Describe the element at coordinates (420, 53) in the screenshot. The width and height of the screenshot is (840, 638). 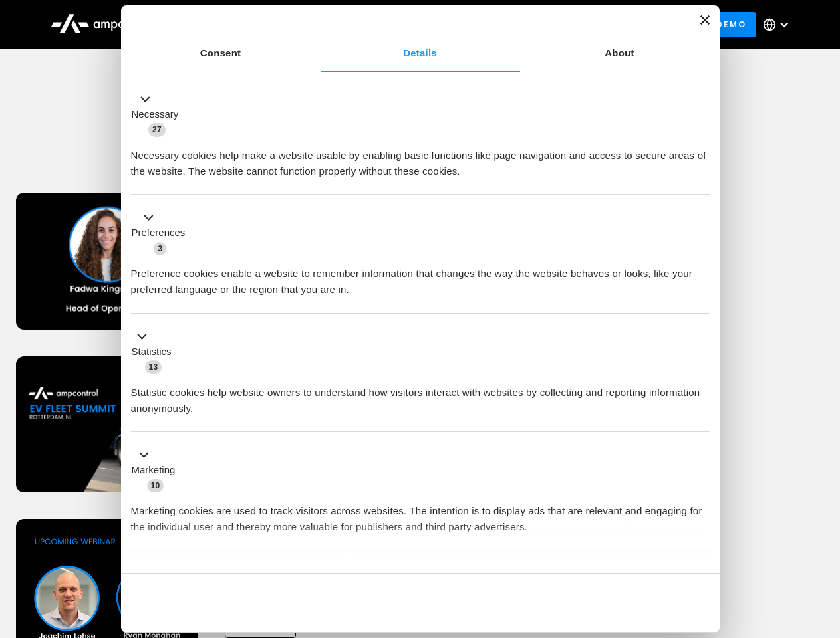
I see `a: Details` at that location.